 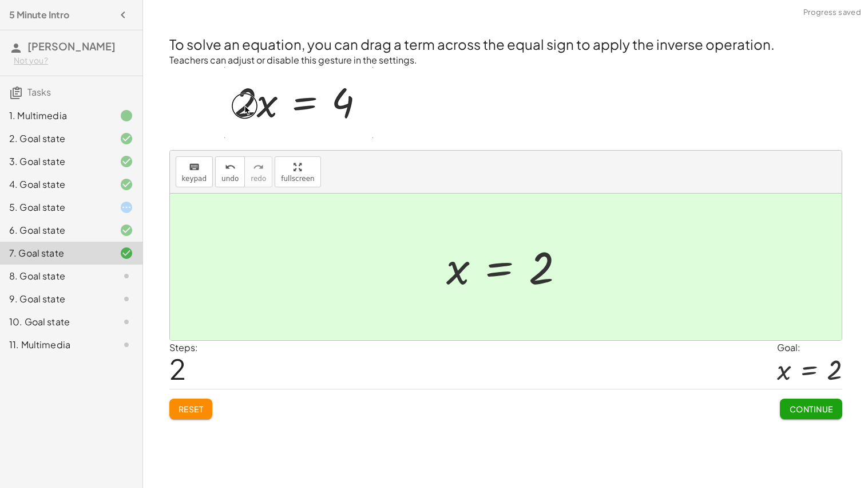 I want to click on div: Not you?, so click(x=73, y=61).